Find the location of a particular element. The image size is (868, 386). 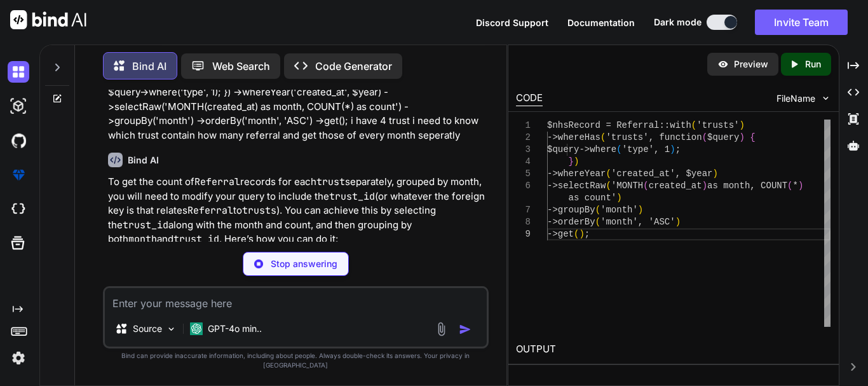

img: Bind AI is located at coordinates (48, 20).